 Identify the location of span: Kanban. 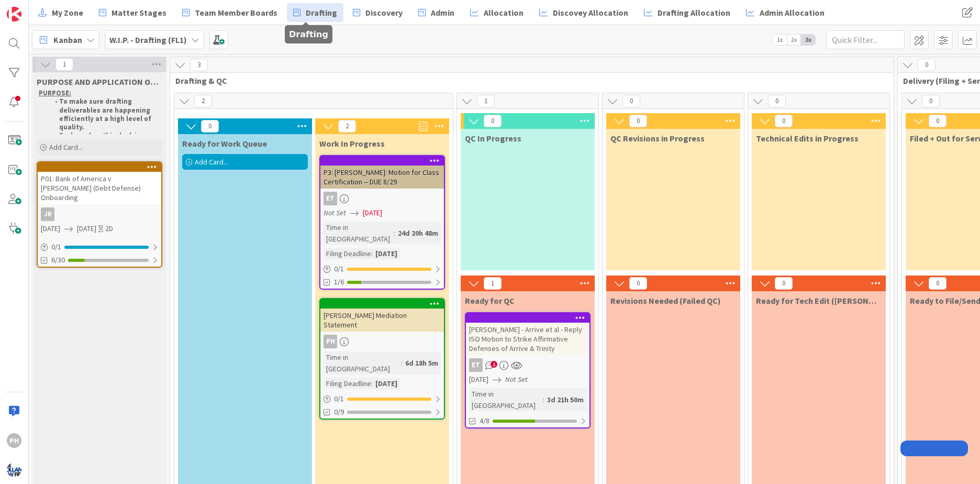
(67, 40).